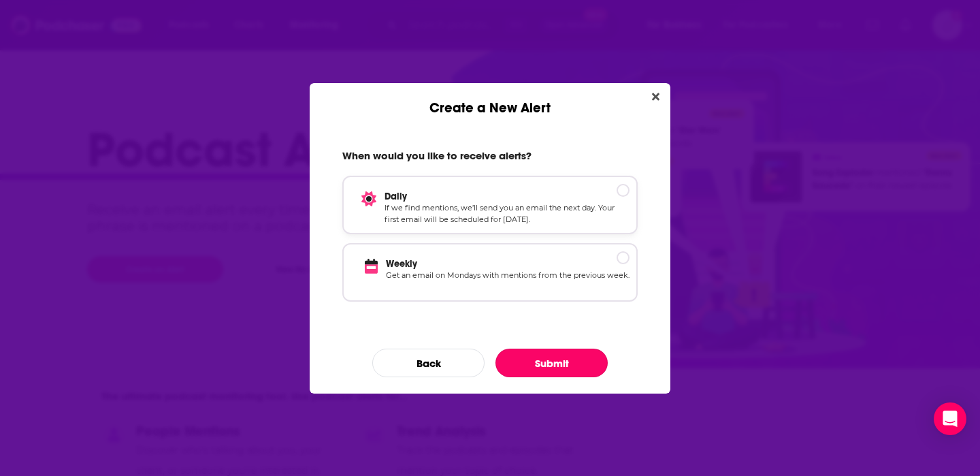 This screenshot has height=476, width=980. Describe the element at coordinates (950, 419) in the screenshot. I see `div: Open Intercom Messenger` at that location.